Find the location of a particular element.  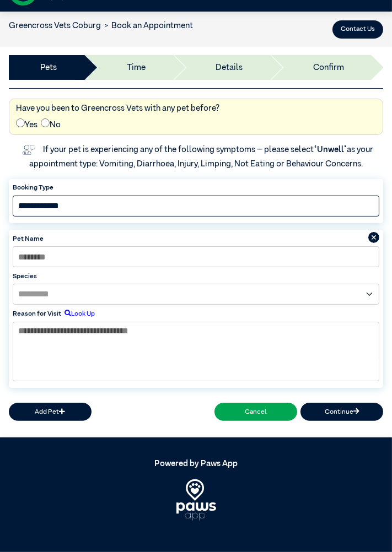

input: Yes is located at coordinates (21, 123).